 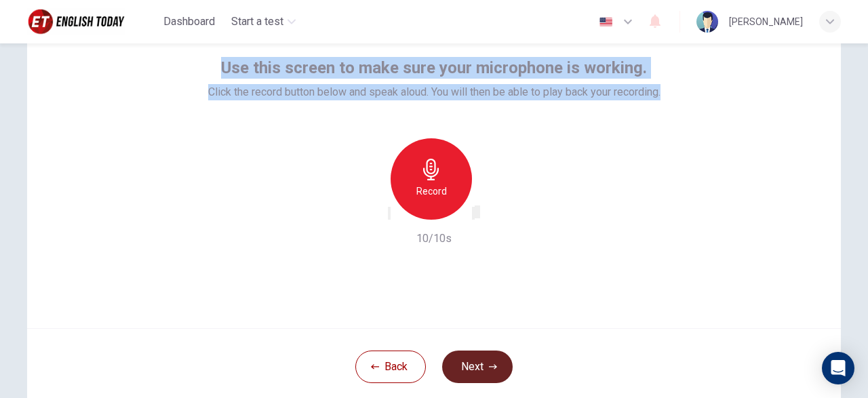 What do you see at coordinates (477, 367) in the screenshot?
I see `button: Next` at bounding box center [477, 367].